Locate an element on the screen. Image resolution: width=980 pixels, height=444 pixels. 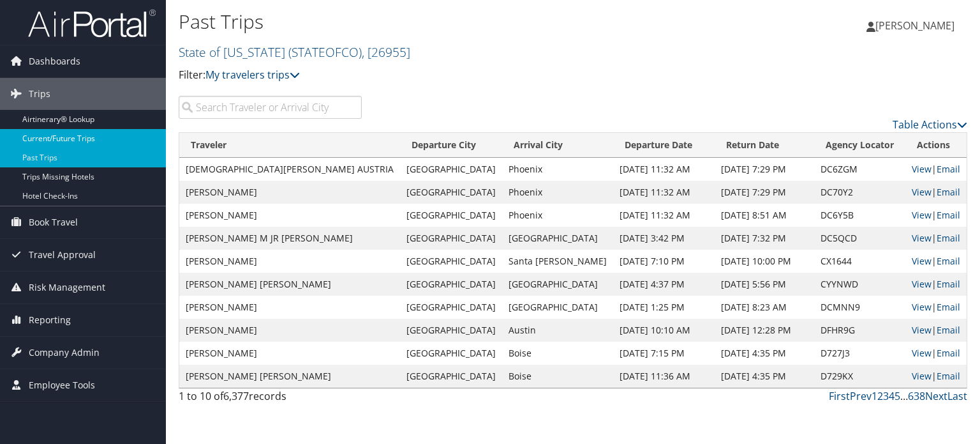
td: CYYNWD is located at coordinates (859, 284).